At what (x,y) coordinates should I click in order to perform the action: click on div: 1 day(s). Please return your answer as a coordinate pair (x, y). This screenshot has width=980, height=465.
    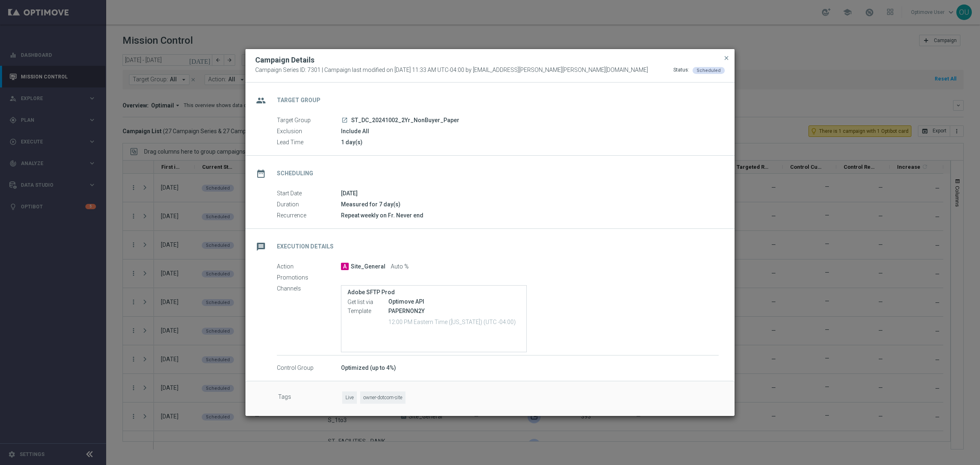
    Looking at the image, I should click on (530, 142).